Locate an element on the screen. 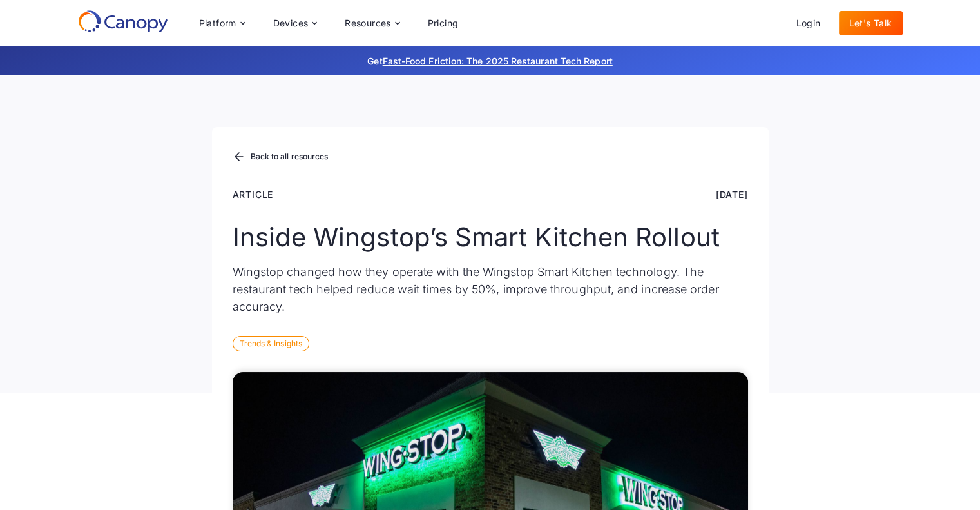 The height and width of the screenshot is (510, 980). div: Back to all resources is located at coordinates (289, 156).